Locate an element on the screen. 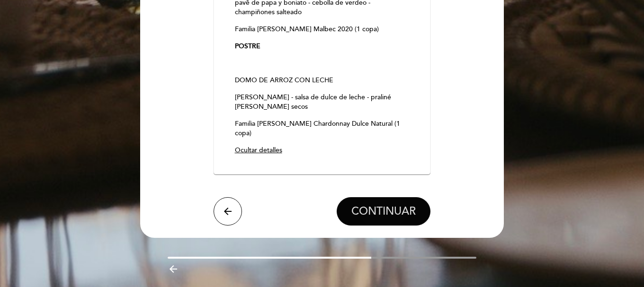 This screenshot has width=644, height=287. button: CONTINUAR is located at coordinates (383, 211).